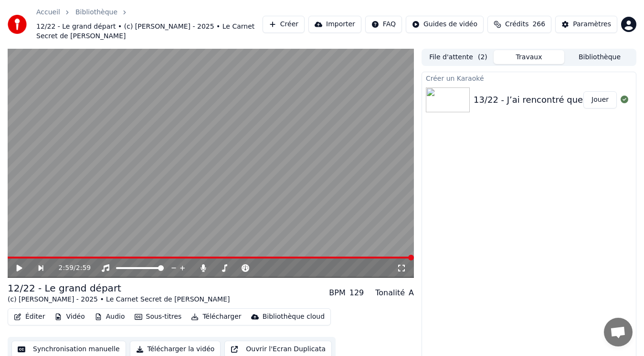  Describe the element at coordinates (357, 293) in the screenshot. I see `div: 129` at that location.